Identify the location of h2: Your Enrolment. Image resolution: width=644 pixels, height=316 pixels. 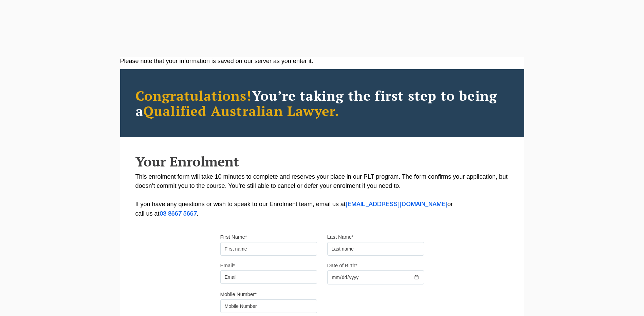
(322, 162).